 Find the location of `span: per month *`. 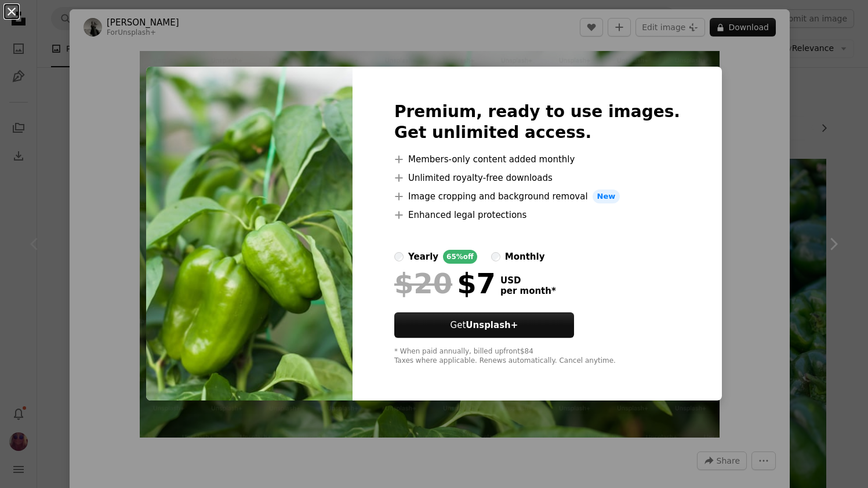

span: per month * is located at coordinates (528, 291).